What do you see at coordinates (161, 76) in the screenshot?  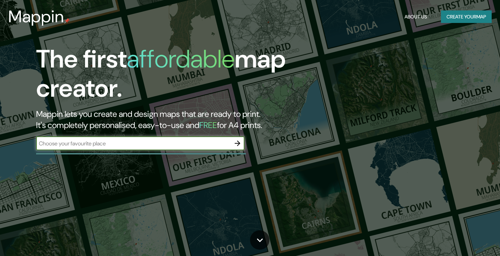 I see `h1: The first map creator.` at bounding box center [161, 76].